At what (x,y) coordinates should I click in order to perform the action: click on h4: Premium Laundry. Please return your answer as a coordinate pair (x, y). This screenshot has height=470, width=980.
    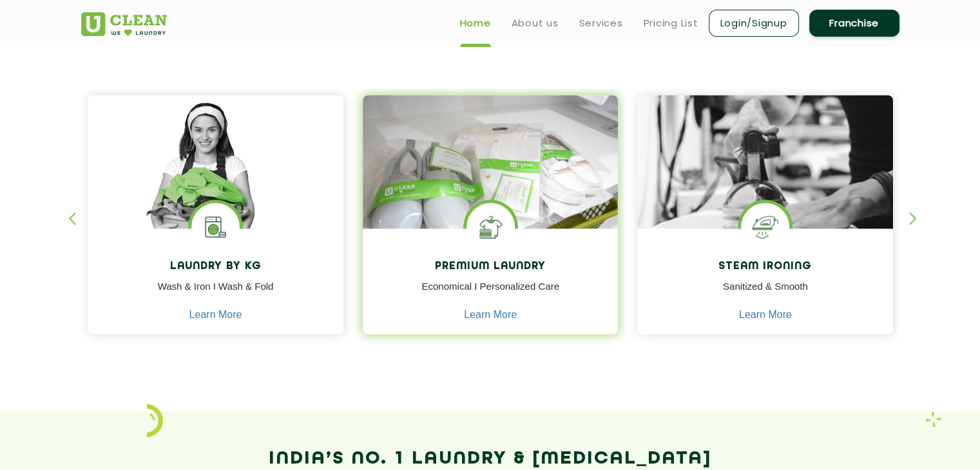
    Looking at the image, I should click on (490, 267).